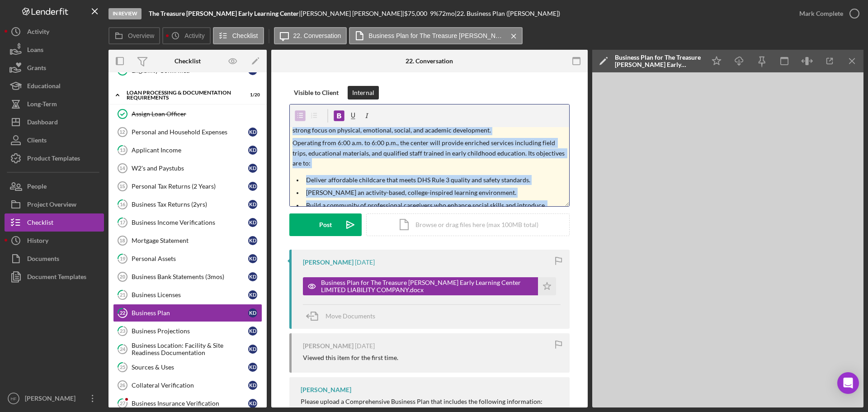  What do you see at coordinates (44, 87) in the screenshot?
I see `div: Educational` at bounding box center [44, 87].